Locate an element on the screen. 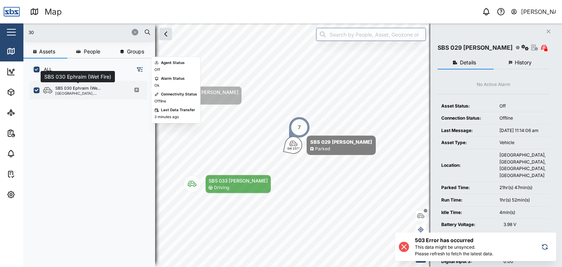 This screenshot has width=562, height=267. div: Connection Status: is located at coordinates (467, 118).